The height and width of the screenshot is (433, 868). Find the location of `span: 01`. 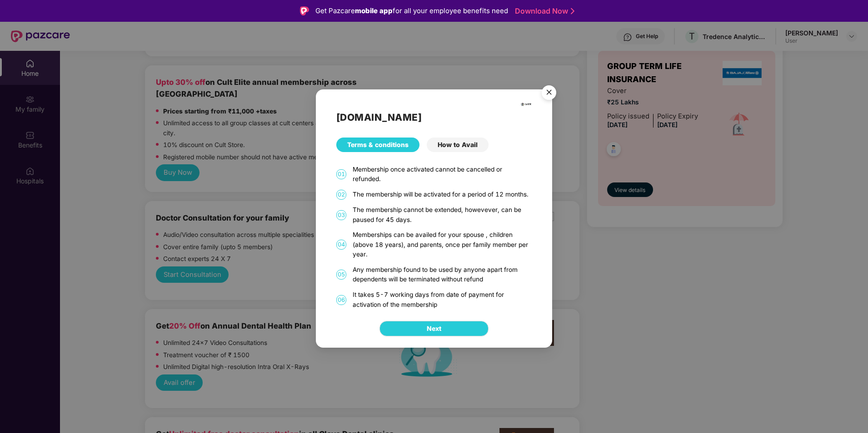

span: 01 is located at coordinates (341, 175).